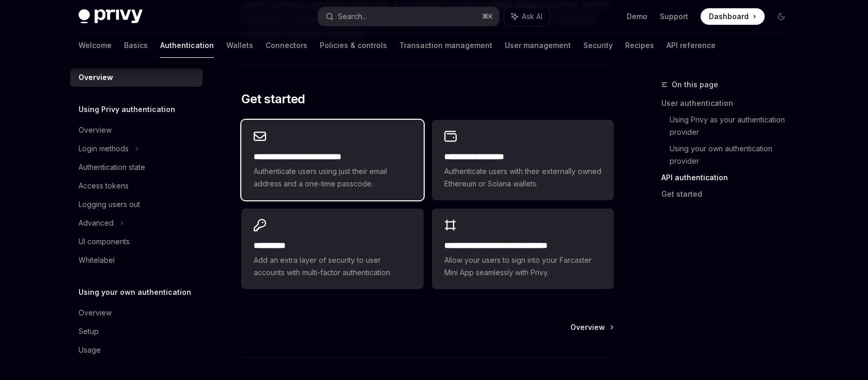 Image resolution: width=868 pixels, height=380 pixels. Describe the element at coordinates (103, 186) in the screenshot. I see `div: Access tokens` at that location.